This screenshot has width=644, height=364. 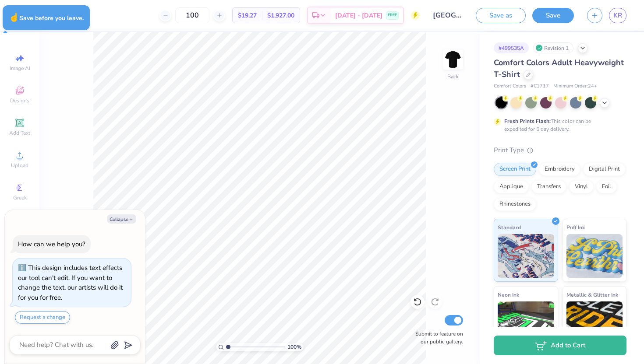 What do you see at coordinates (558, 68) in the screenshot?
I see `span: Comfort Colors Adult Heavyweight T-Shirt` at bounding box center [558, 68].